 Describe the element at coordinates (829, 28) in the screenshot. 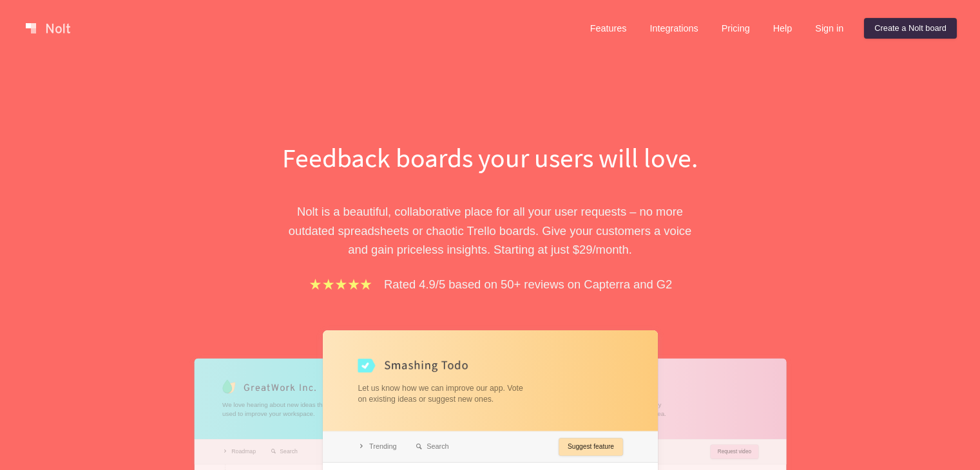

I see `a: Sign in` at that location.